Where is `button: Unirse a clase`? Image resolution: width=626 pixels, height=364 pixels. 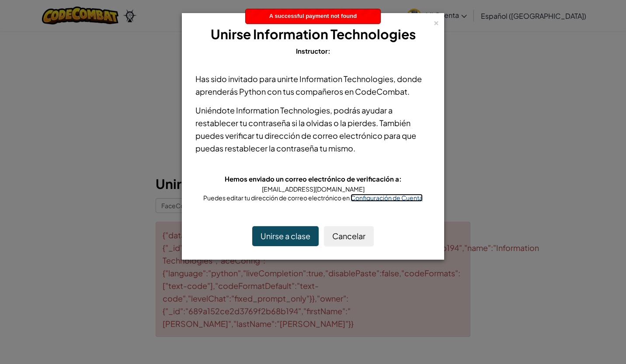 button: Unirse a clase is located at coordinates (286, 236).